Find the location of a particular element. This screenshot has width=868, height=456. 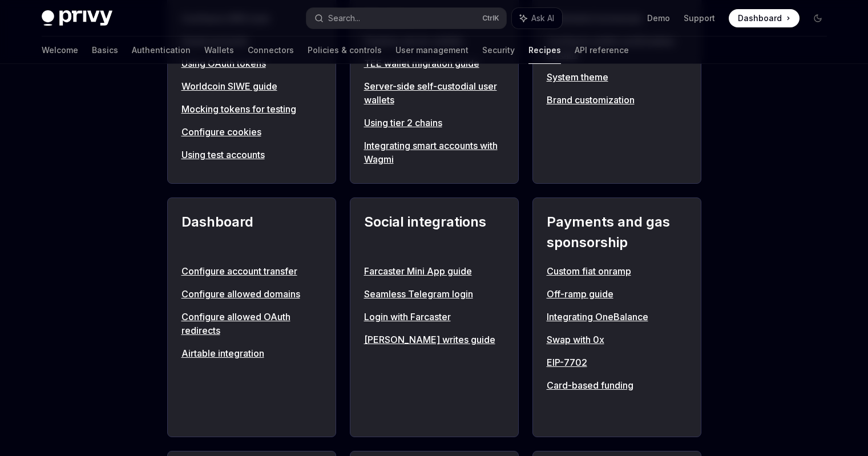

a: Demo is located at coordinates (658, 18).